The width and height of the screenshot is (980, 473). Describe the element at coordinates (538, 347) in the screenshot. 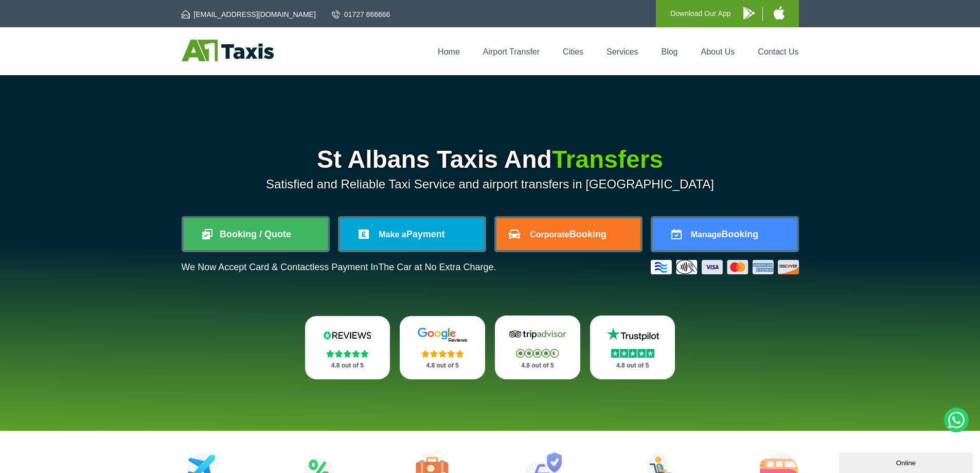

I see `a: Tripadvisor Stars 4.8 out of 5` at that location.